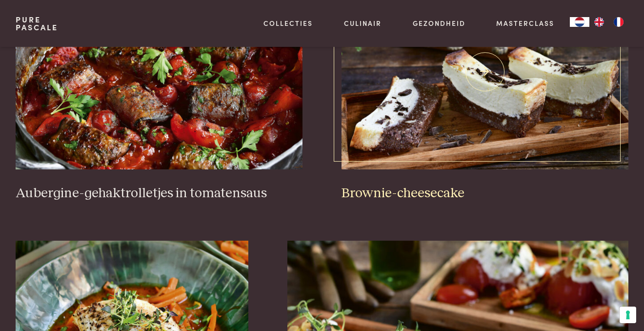  What do you see at coordinates (600, 22) in the screenshot?
I see `aside: Language selected: Nederlands` at bounding box center [600, 22].